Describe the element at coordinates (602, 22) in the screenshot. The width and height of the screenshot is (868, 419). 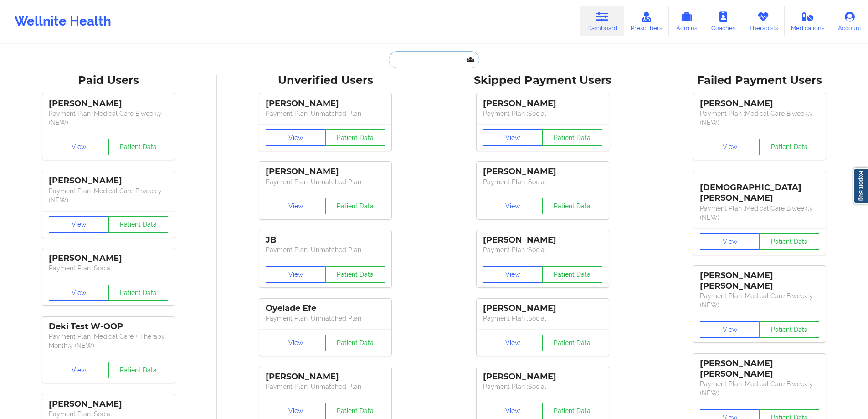
I see `a: Dashboard` at that location.